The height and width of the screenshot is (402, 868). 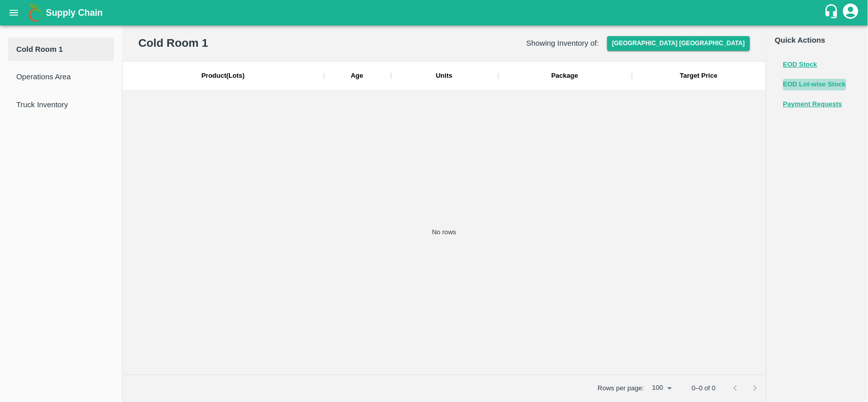 I want to click on div: Units, so click(x=443, y=76).